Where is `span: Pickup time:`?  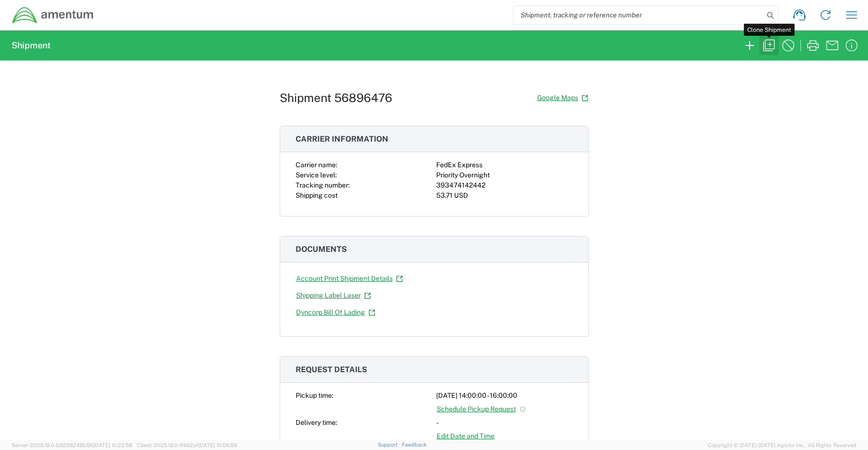 span: Pickup time: is located at coordinates (315, 395).